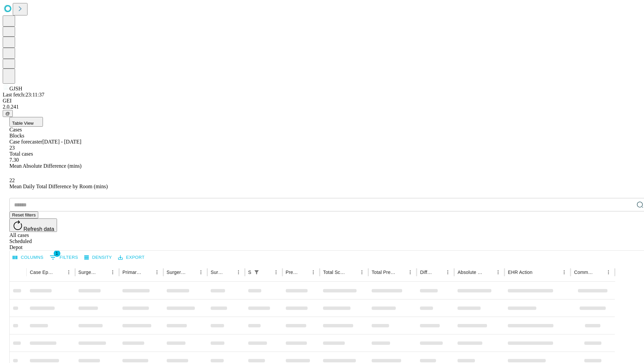 This screenshot has height=363, width=644. Describe the element at coordinates (335, 272) in the screenshot. I see `div: Total Scheduled Duration` at that location.